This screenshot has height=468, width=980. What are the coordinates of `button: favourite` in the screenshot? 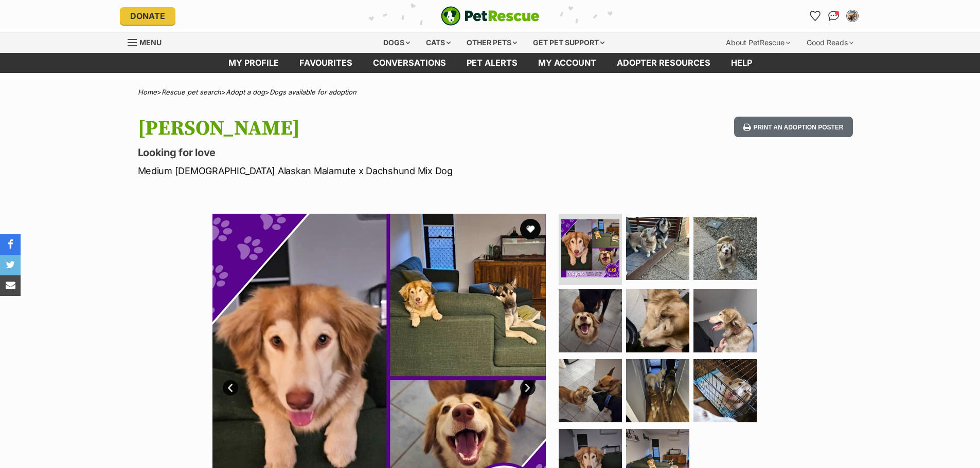 It's located at (530, 229).